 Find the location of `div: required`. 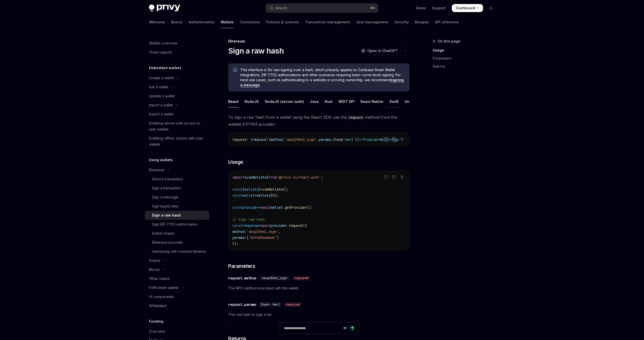

div: required is located at coordinates (302, 278).